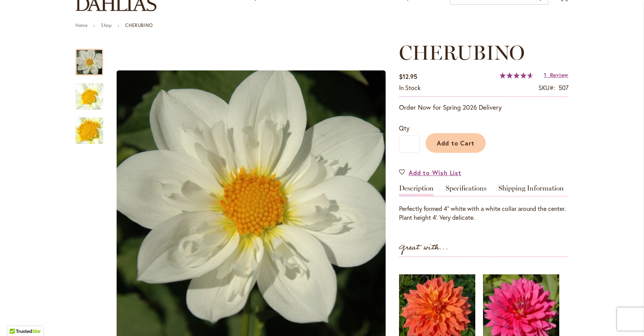 This screenshot has width=644, height=336. I want to click on span: Add to Wish List, so click(435, 172).